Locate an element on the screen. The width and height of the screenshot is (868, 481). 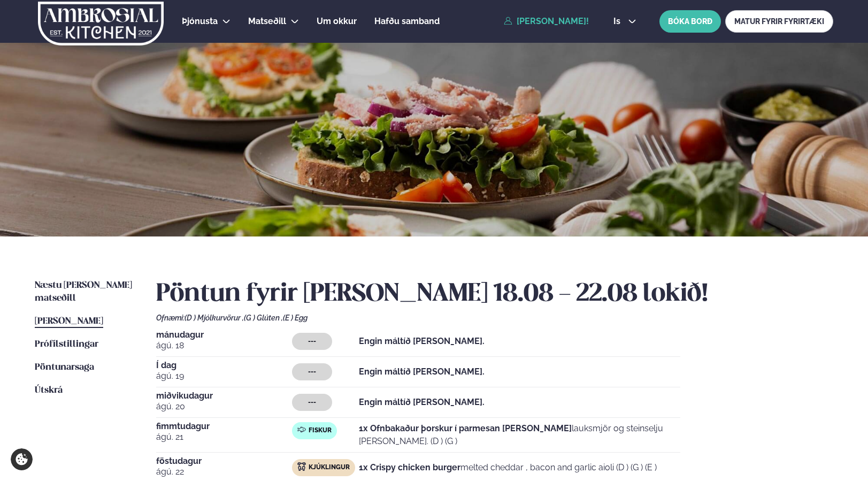
span: is is located at coordinates (618, 21).